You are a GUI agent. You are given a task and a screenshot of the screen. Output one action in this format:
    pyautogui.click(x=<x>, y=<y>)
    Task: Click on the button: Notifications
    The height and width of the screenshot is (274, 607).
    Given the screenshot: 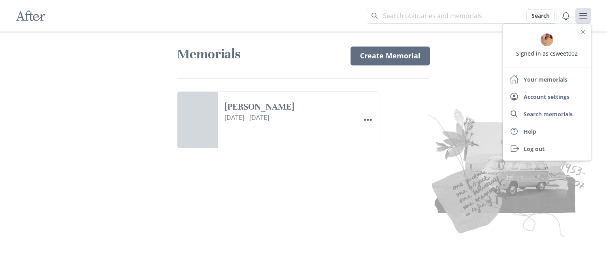 What is the action you would take?
    pyautogui.click(x=566, y=16)
    